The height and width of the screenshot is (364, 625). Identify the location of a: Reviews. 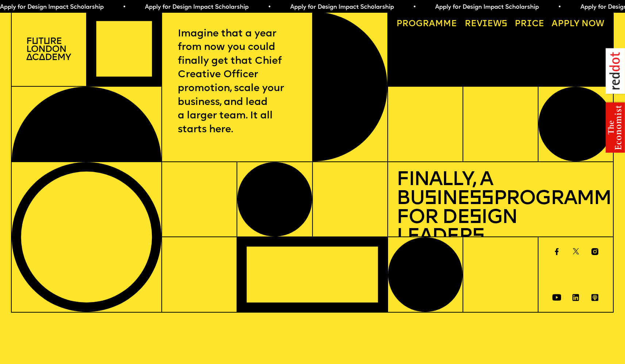
(486, 24).